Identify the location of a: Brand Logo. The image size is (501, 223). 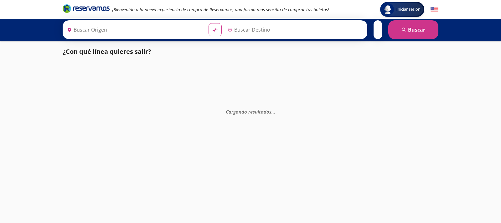
(86, 9).